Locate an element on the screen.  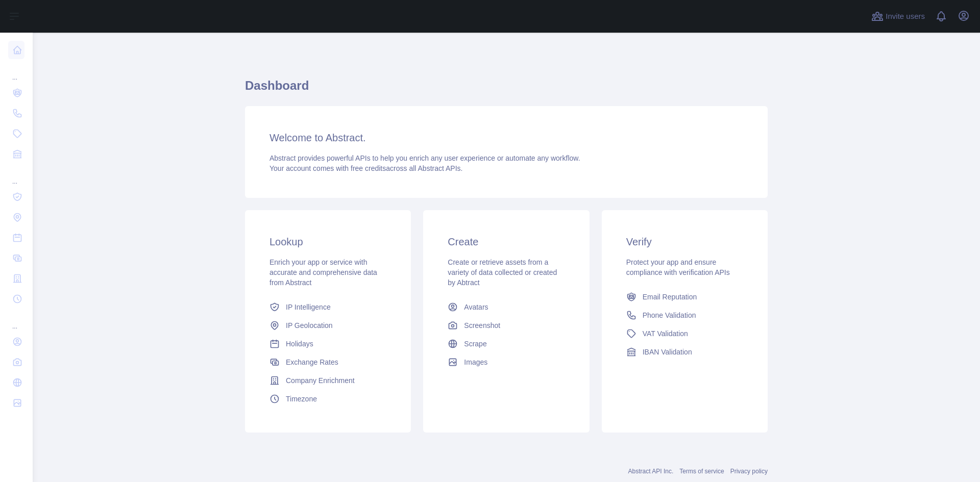
span: Exchange Rates is located at coordinates (312, 362).